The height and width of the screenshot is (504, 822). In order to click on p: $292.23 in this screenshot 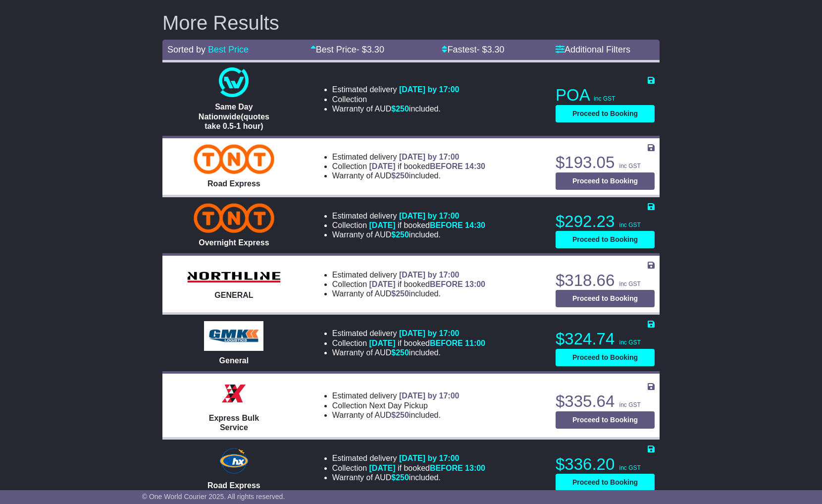, I will do `click(605, 221)`.